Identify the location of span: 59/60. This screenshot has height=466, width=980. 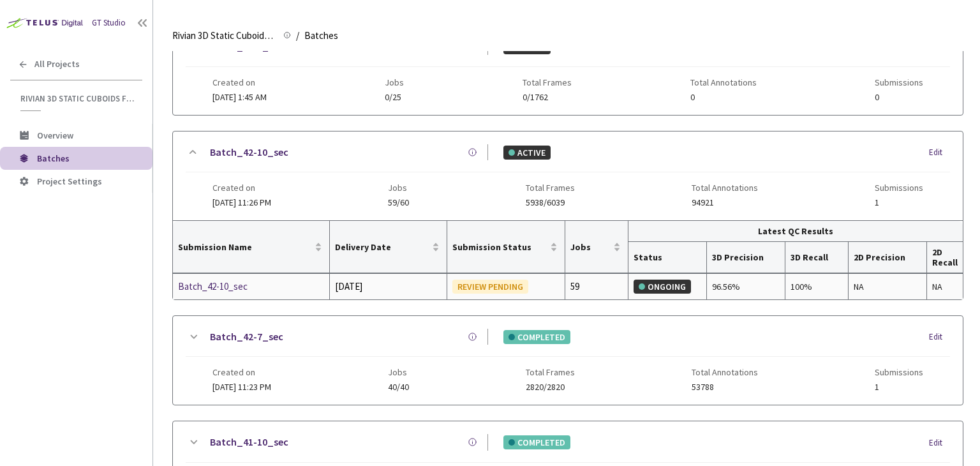
(399, 202).